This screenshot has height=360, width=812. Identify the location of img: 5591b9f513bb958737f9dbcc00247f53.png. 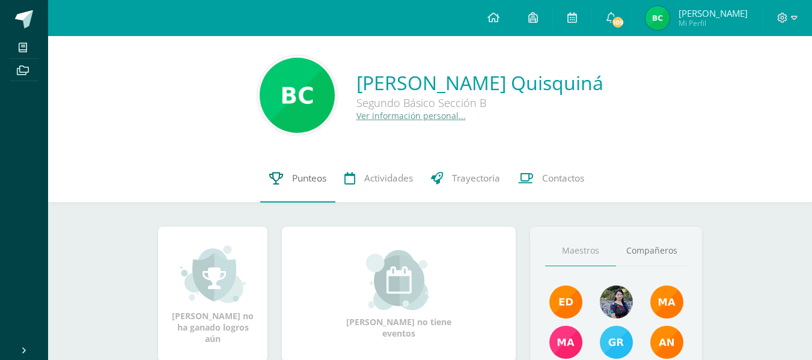
(658, 18).